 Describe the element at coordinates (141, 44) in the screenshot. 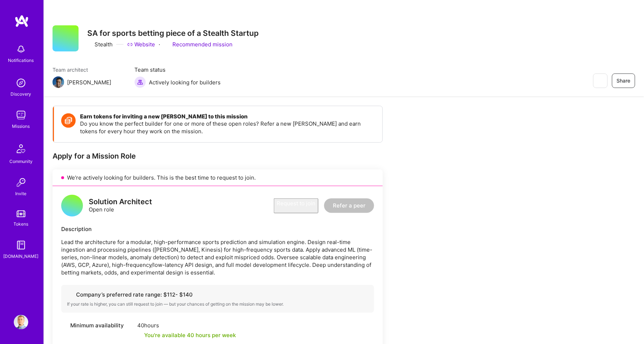

I see `a: Website` at that location.